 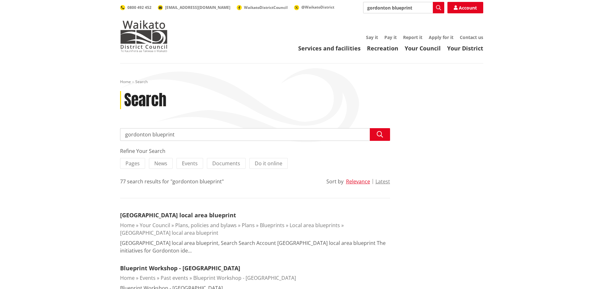 What do you see at coordinates (465, 48) in the screenshot?
I see `a: Your District` at bounding box center [465, 48].